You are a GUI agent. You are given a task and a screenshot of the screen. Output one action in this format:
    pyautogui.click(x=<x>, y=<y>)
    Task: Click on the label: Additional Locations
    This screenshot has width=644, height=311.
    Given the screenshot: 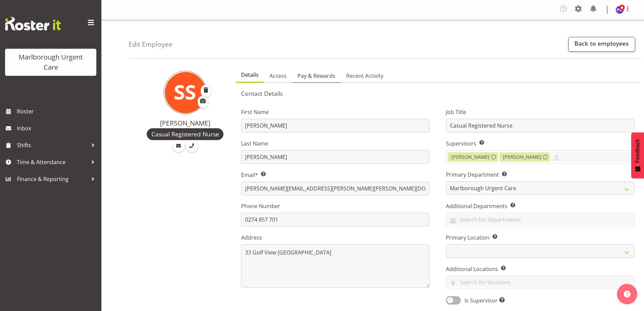 What is the action you would take?
    pyautogui.click(x=540, y=269)
    